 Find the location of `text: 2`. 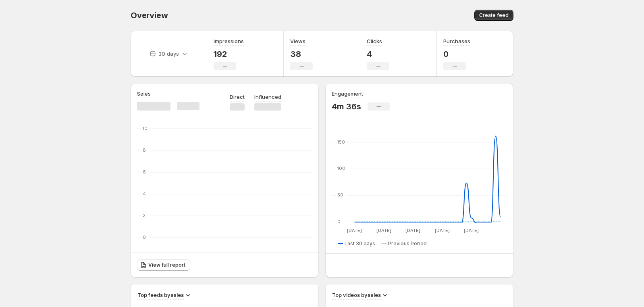

text: 2 is located at coordinates (144, 215).